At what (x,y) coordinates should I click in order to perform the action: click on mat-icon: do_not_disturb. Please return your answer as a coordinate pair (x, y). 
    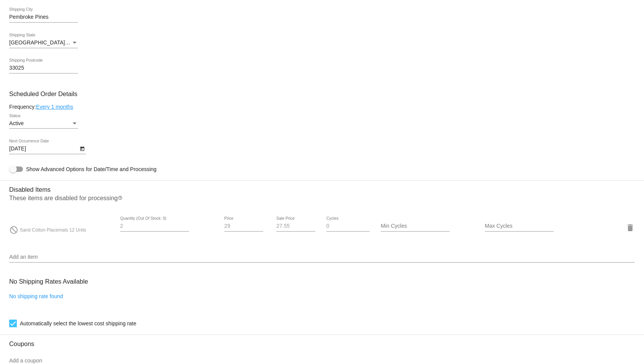
    Looking at the image, I should click on (14, 230).